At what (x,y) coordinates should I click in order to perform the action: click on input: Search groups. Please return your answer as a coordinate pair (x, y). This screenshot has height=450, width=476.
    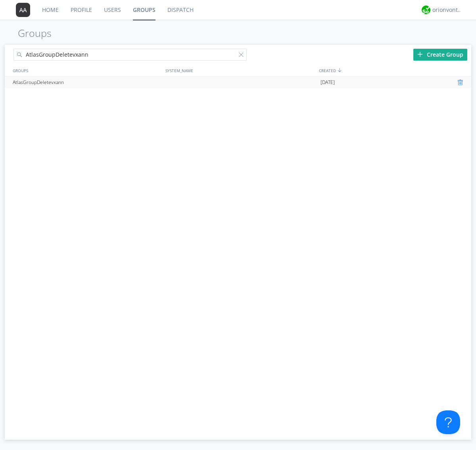
    Looking at the image, I should click on (130, 55).